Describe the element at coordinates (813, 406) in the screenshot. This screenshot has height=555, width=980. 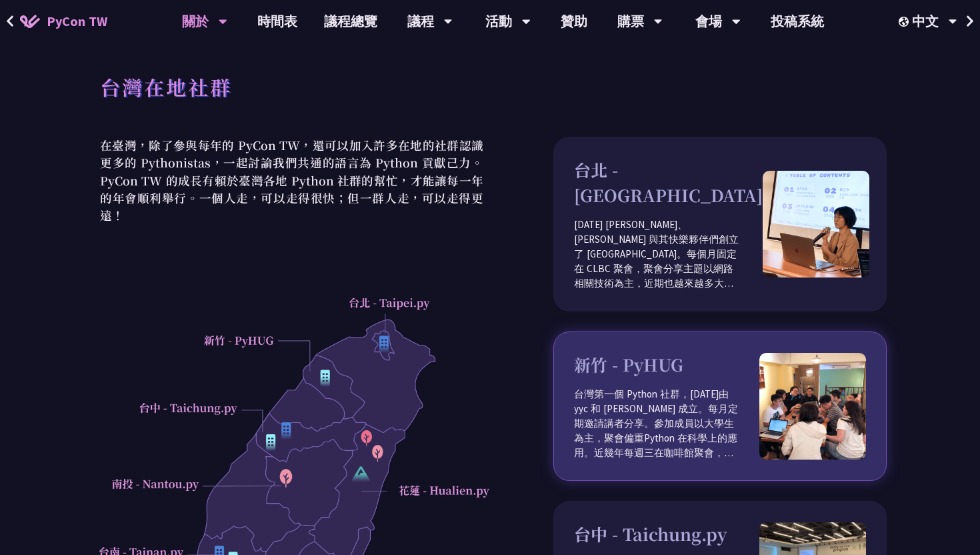
I see `img: pyhug` at that location.